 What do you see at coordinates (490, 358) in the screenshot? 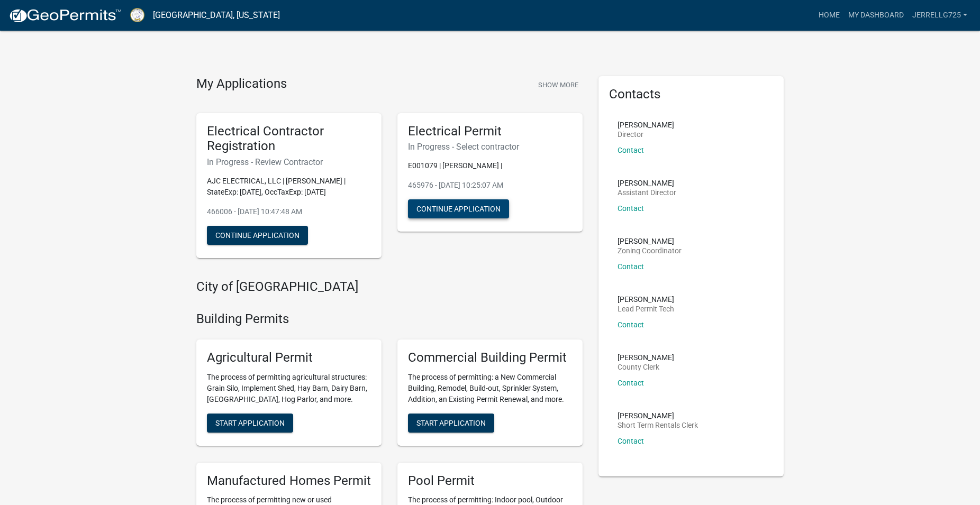
I see `h5: Commercial Building Permit` at bounding box center [490, 358].